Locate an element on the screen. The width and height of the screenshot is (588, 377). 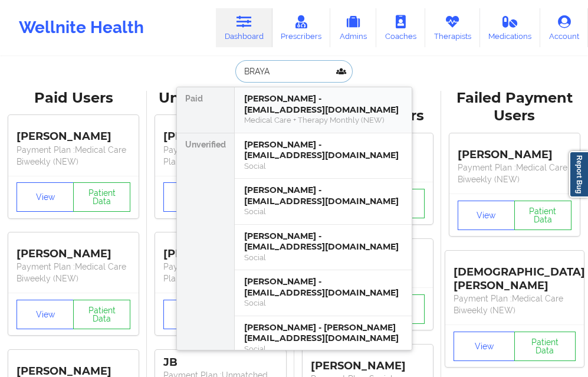
a: Therapists is located at coordinates (452, 28).